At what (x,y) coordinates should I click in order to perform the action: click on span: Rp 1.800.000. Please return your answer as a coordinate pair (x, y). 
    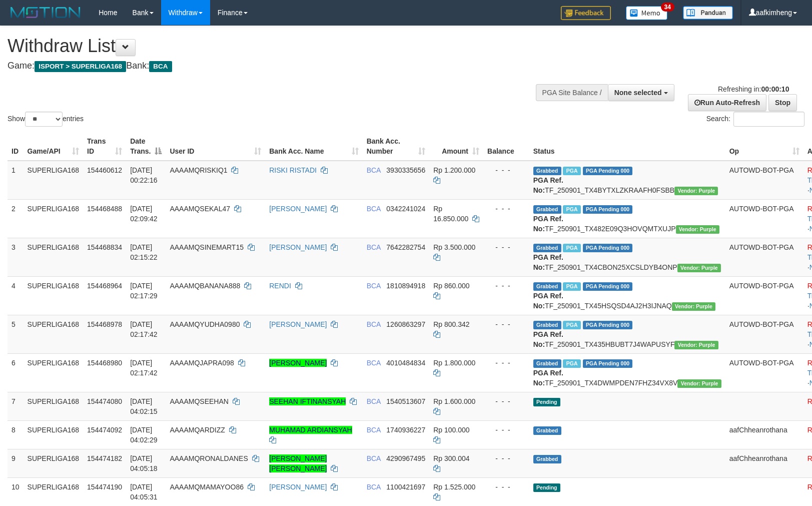
    Looking at the image, I should click on (455, 363).